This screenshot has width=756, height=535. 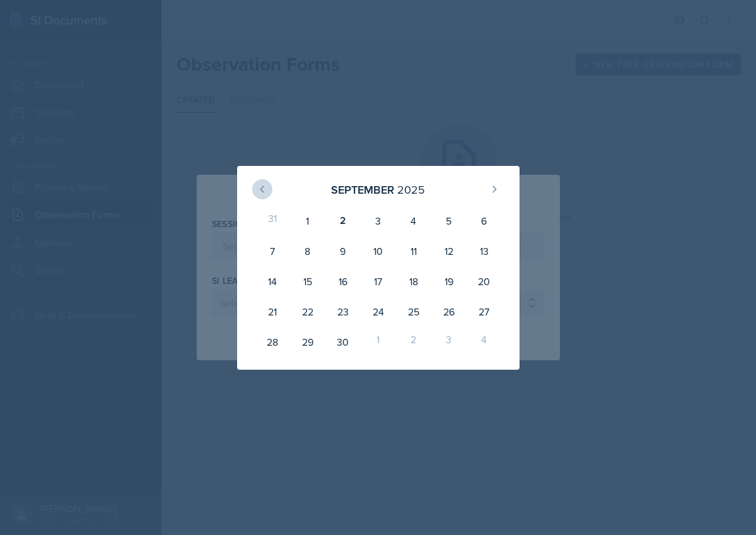 I want to click on div: 8, so click(x=308, y=251).